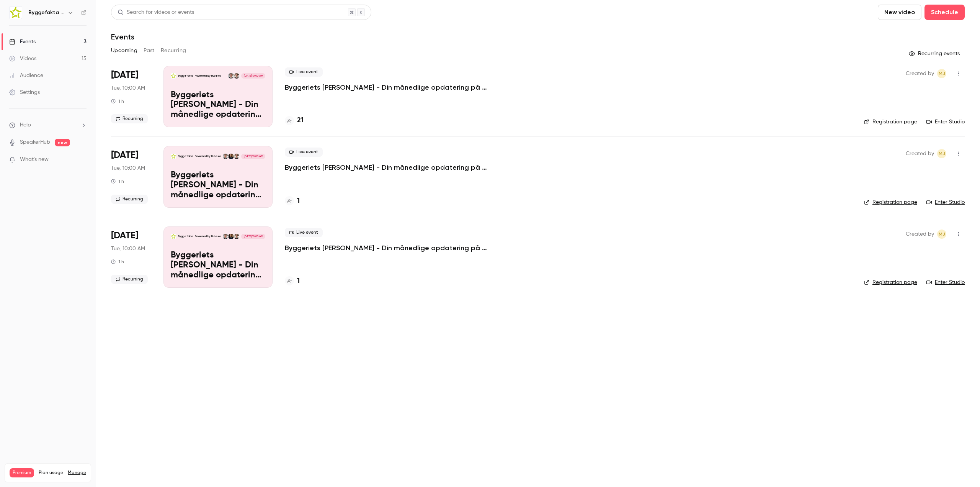  I want to click on a: Manage, so click(77, 473).